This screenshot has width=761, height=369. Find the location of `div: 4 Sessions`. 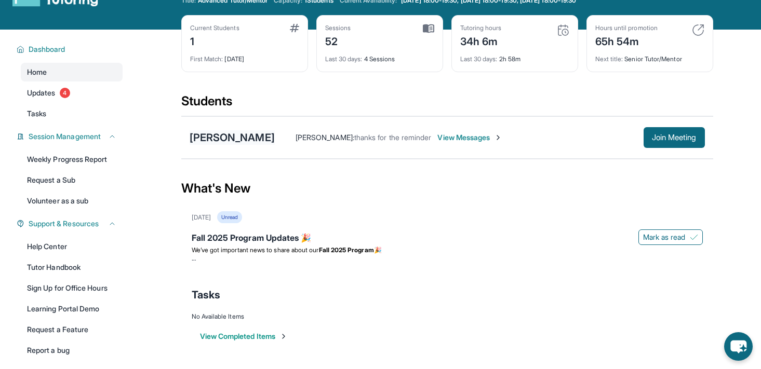

div: 4 Sessions is located at coordinates (380, 56).